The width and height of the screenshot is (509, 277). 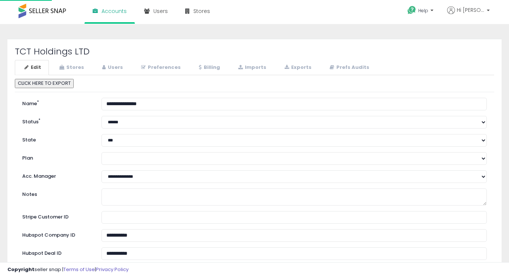 I want to click on a: Privacy Policy, so click(x=112, y=270).